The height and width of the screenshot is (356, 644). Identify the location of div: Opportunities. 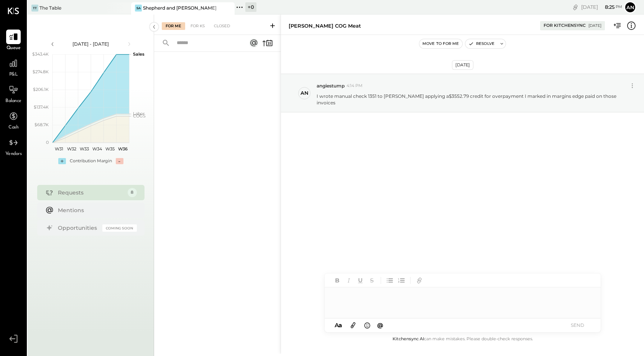
(78, 228).